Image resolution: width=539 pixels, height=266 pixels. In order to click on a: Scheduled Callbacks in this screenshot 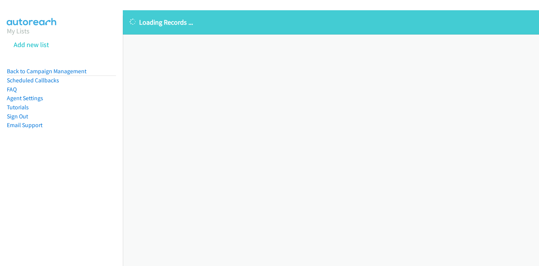, I will do `click(33, 80)`.